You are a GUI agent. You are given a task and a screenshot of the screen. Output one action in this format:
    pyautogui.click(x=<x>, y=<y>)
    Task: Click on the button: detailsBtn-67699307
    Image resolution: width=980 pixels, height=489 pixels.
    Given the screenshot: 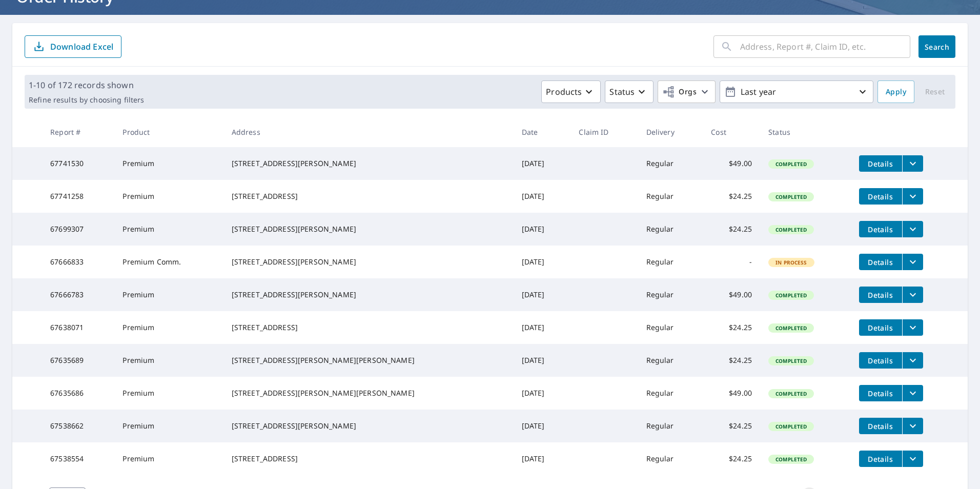 What is the action you would take?
    pyautogui.click(x=880, y=229)
    